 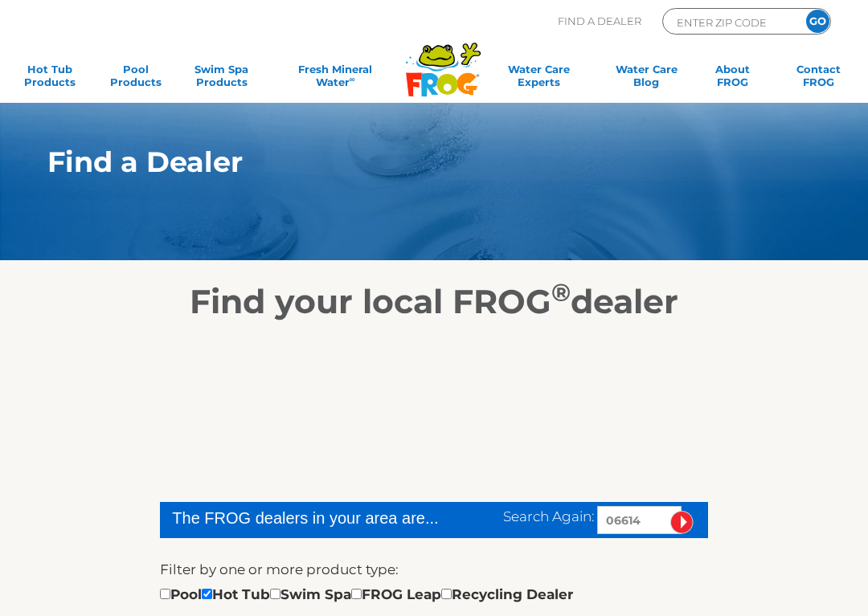 What do you see at coordinates (599, 21) in the screenshot?
I see `p: Find A Dealer` at bounding box center [599, 21].